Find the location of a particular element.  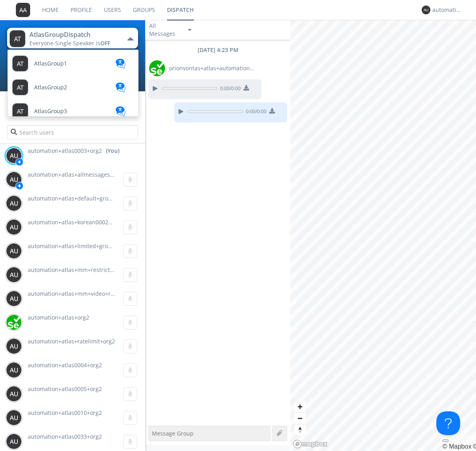

span: AtlasGroup1 is located at coordinates (50, 64).